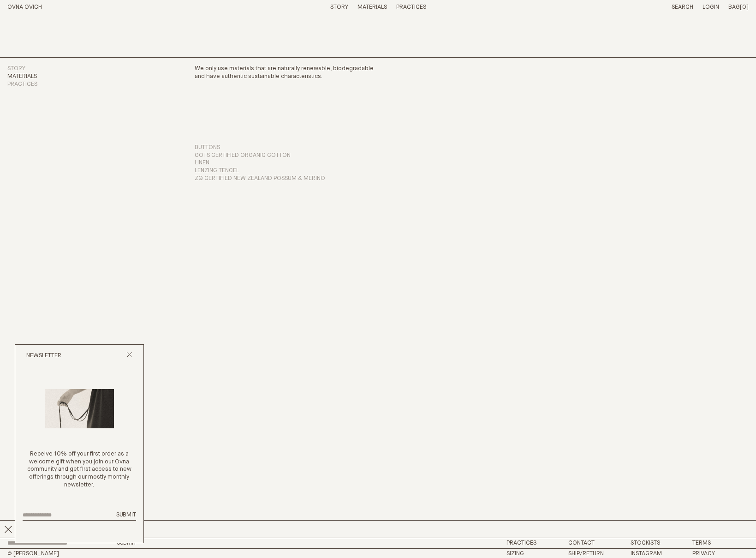 The width and height of the screenshot is (756, 558). What do you see at coordinates (126, 515) in the screenshot?
I see `button: Submit` at bounding box center [126, 515].